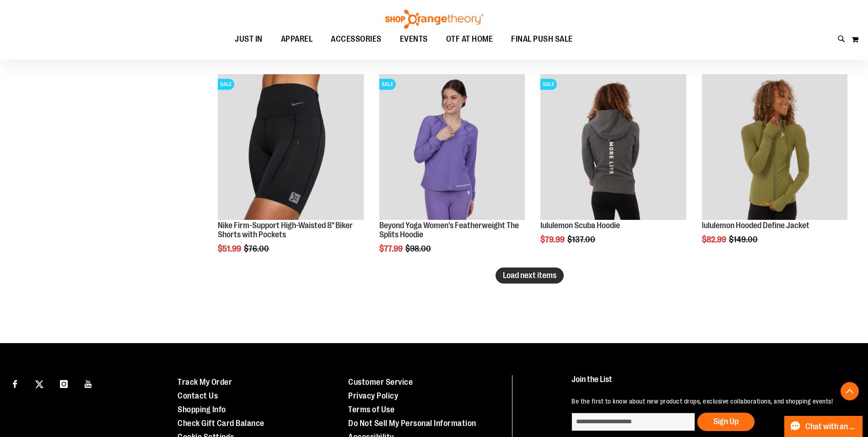 This screenshot has width=868, height=437. Describe the element at coordinates (39, 384) in the screenshot. I see `img: Twitter` at that location.